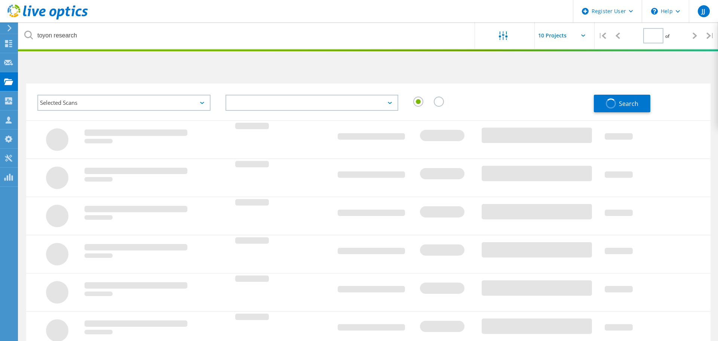 The width and height of the screenshot is (718, 341). Describe the element at coordinates (655, 11) in the screenshot. I see `svg: \n` at that location.